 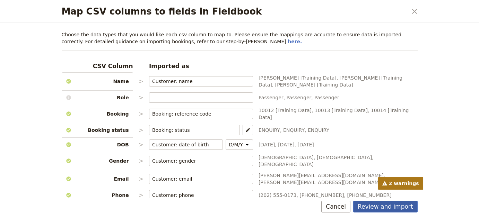 I want to click on span: Role, so click(x=97, y=98).